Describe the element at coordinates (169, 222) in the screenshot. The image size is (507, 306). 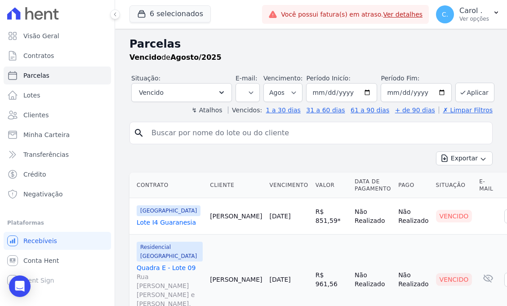
I see `a: Lote I4 Guaranesia` at that location.